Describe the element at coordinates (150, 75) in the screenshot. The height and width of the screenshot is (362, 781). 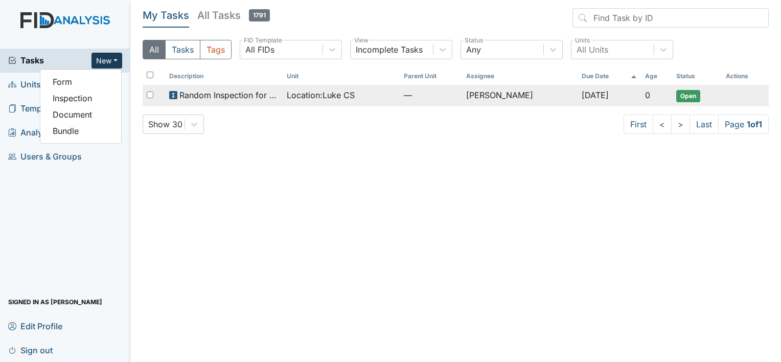
I see `input: Toggle All Rows Selected` at that location.